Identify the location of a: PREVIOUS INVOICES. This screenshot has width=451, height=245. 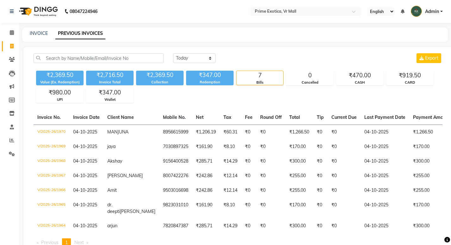
(80, 34).